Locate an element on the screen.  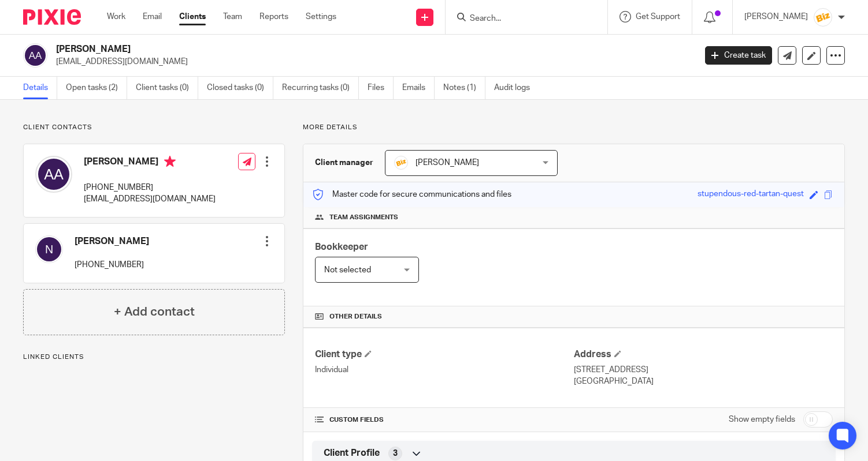
span: Bookkeeper is located at coordinates (342, 247).